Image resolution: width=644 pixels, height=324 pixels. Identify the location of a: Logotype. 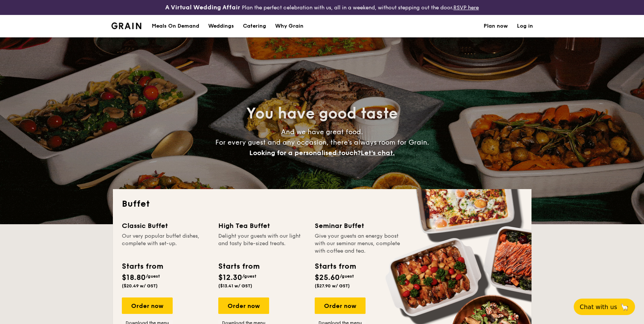
(126, 26).